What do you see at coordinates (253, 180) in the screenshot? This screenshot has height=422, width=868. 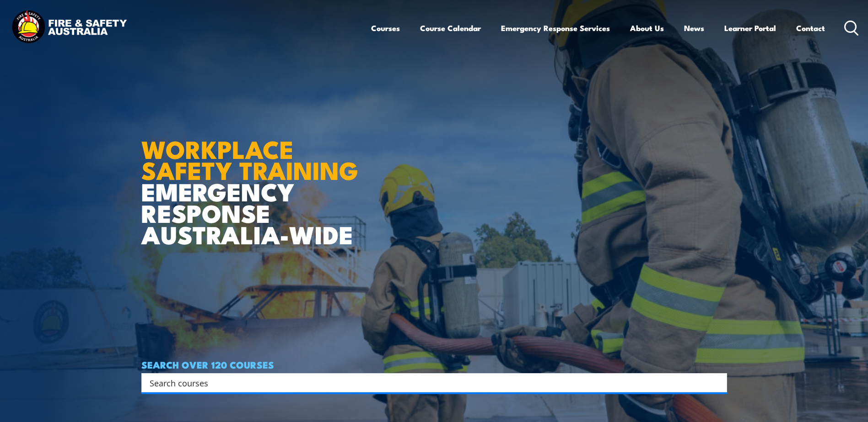 I see `h1: EMERGENCY RESPONSE AUSTRALIA-WIDE` at bounding box center [253, 180].